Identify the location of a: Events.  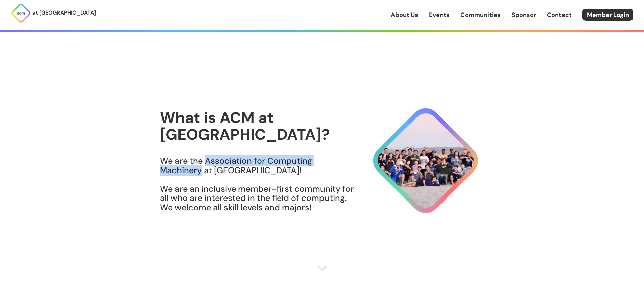
(439, 15).